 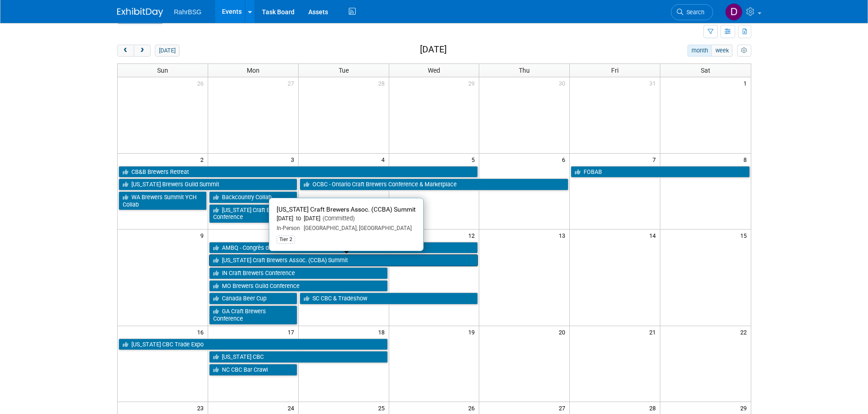 What do you see at coordinates (337, 218) in the screenshot?
I see `span: (Committed)` at bounding box center [337, 218].